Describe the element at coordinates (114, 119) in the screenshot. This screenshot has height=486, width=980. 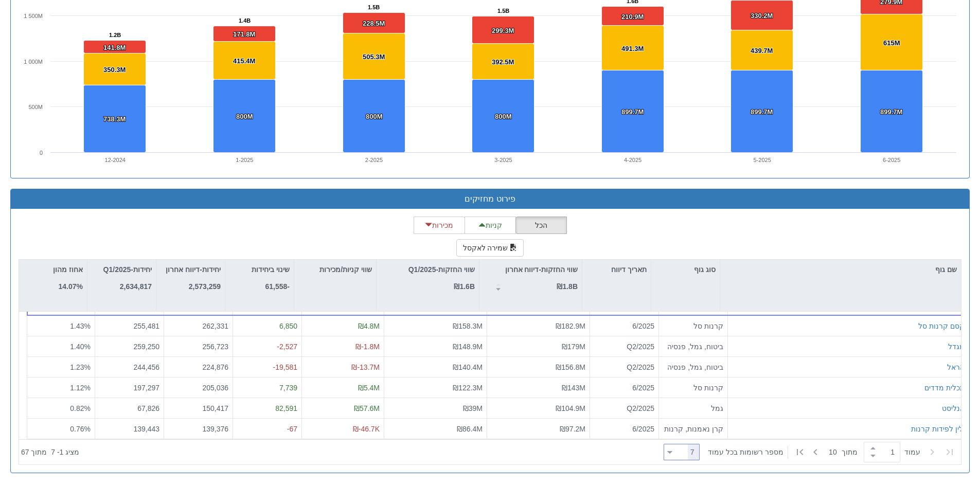
I see `tspan: 738.3M` at that location.